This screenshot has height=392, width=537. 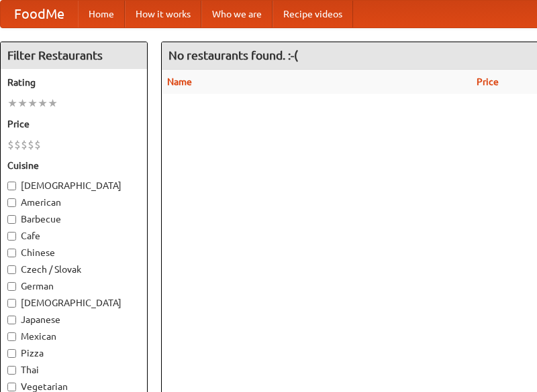 I want to click on input: German, so click(x=12, y=287).